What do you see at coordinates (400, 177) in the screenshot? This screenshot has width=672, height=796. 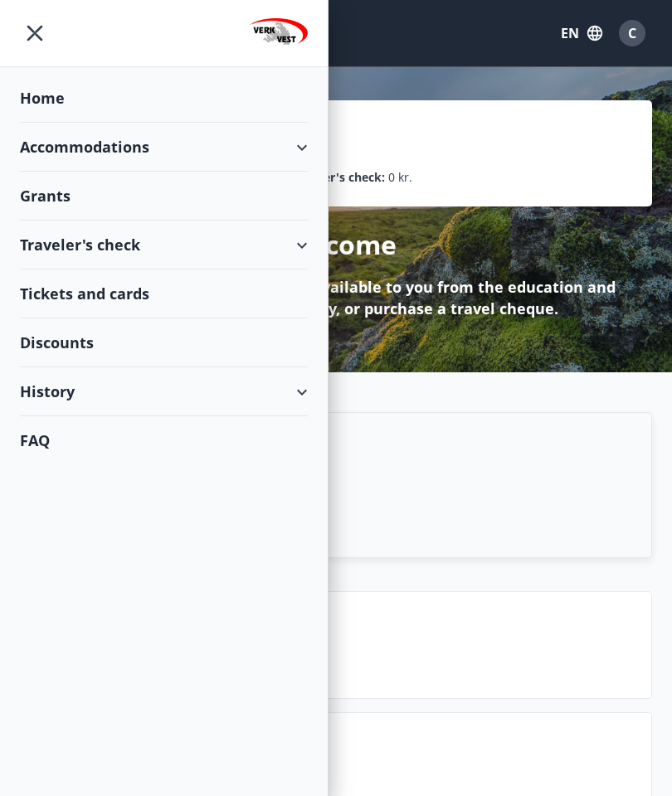 I see `span: 0 kr.` at bounding box center [400, 177].